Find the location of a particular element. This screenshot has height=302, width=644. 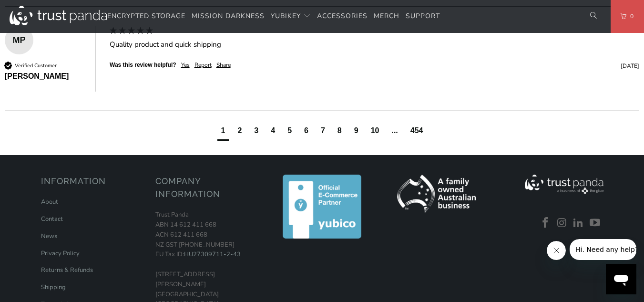

a: Privacy Policy is located at coordinates (60, 253).